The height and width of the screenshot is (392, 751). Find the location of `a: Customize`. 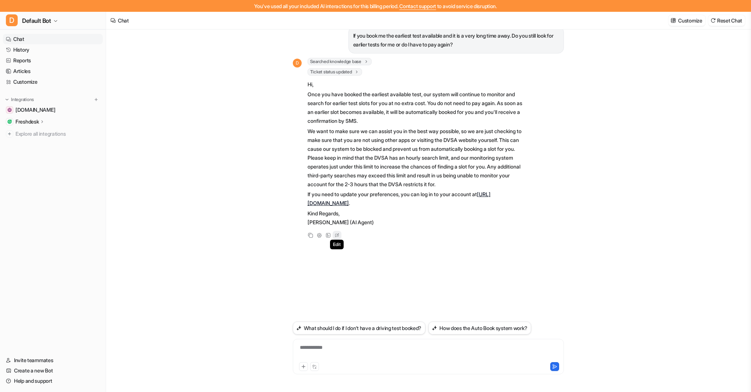

a: Customize is located at coordinates (53, 82).